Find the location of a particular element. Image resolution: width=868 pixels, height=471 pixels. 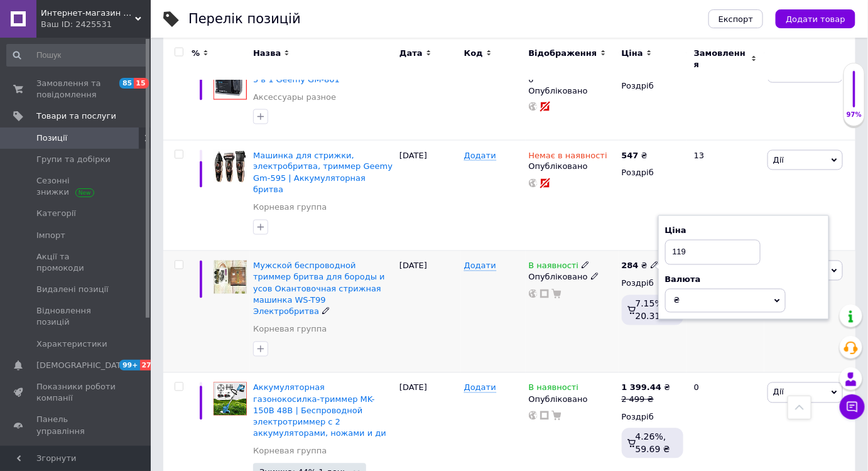

a: Аксессуары разное is located at coordinates (295, 97).